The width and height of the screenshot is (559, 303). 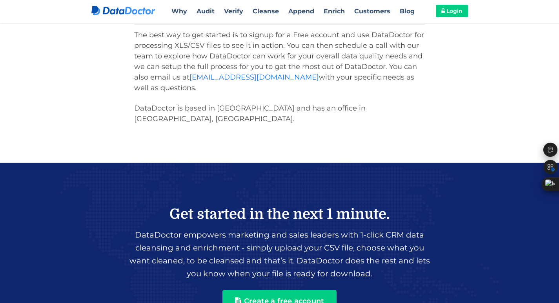 I want to click on a: Login, so click(x=452, y=11).